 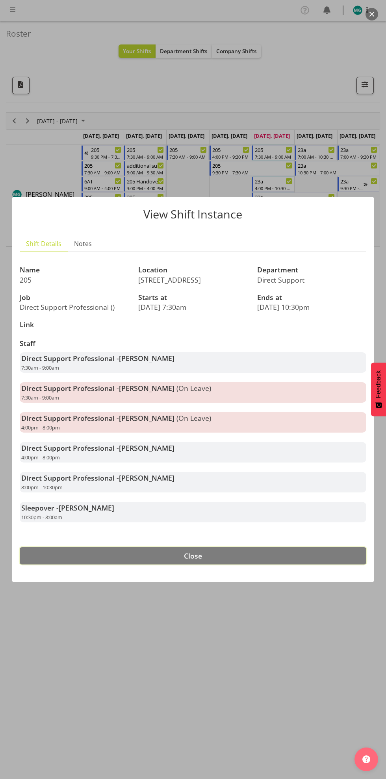 What do you see at coordinates (74, 298) in the screenshot?
I see `h3: Job` at bounding box center [74, 298].